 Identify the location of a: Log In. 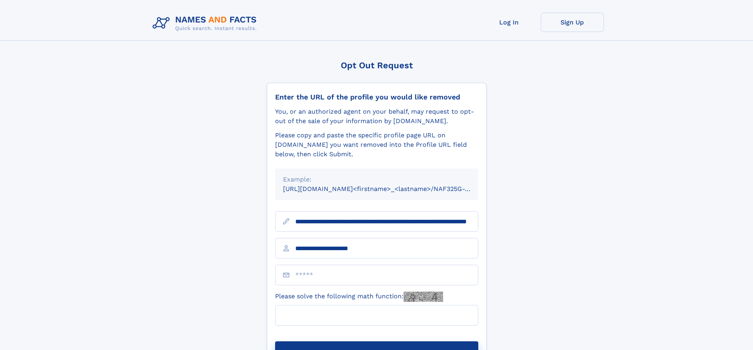
(509, 22).